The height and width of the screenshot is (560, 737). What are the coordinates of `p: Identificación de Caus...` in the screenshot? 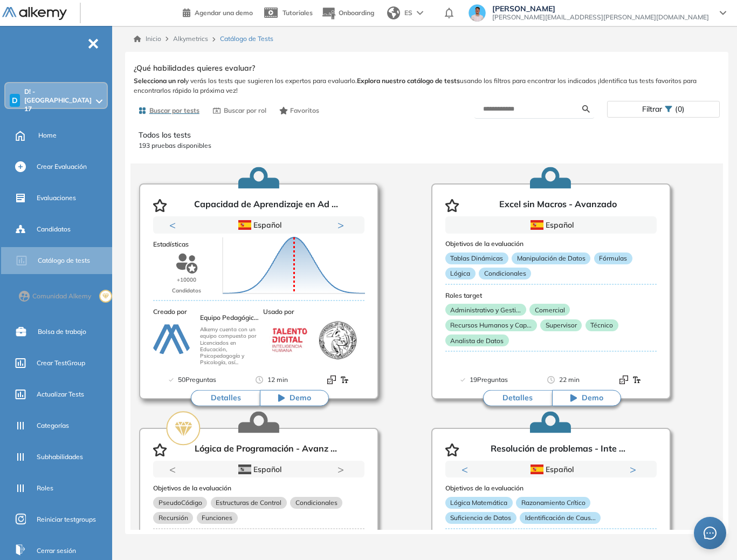 It's located at (560, 517).